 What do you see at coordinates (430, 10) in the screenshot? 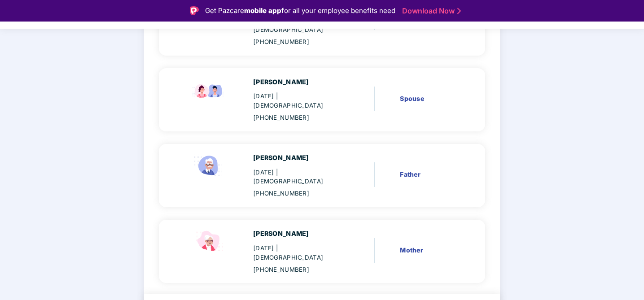
I see `a: Download Now` at bounding box center [430, 10].